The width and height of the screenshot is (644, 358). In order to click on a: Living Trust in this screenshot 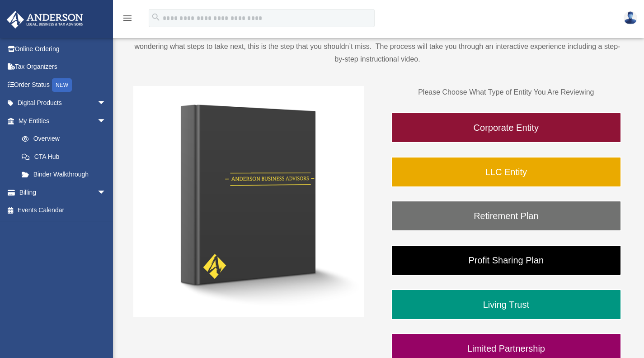, I will do `click(506, 304)`.